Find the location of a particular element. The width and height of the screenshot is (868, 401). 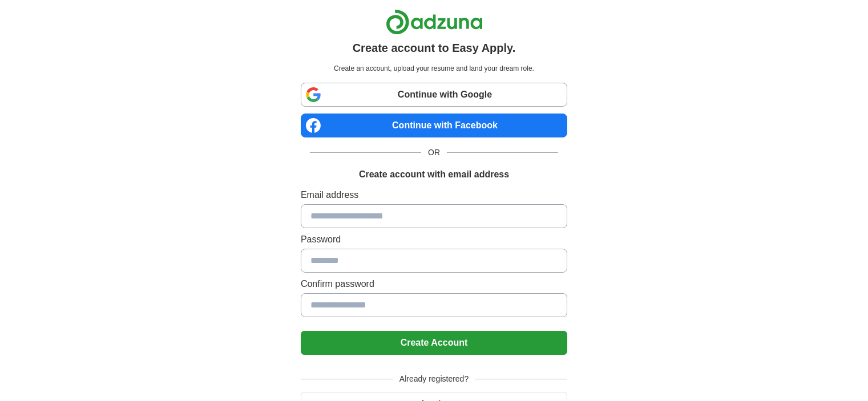

h1: Create account to Easy Apply. is located at coordinates (434, 48).